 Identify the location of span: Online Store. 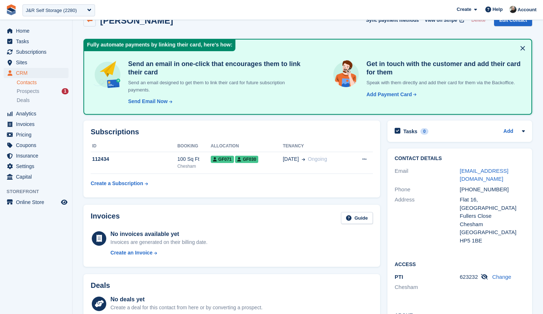
(38, 202).